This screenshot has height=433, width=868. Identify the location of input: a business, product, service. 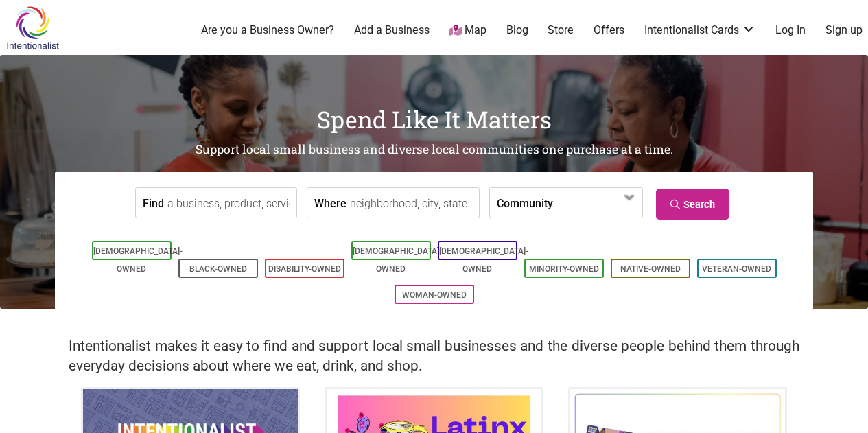
(230, 203).